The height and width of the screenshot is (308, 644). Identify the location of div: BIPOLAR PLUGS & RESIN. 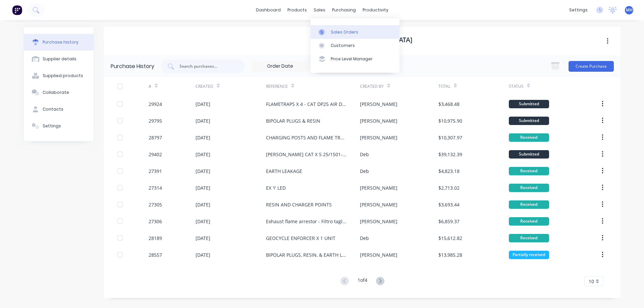
(293, 121).